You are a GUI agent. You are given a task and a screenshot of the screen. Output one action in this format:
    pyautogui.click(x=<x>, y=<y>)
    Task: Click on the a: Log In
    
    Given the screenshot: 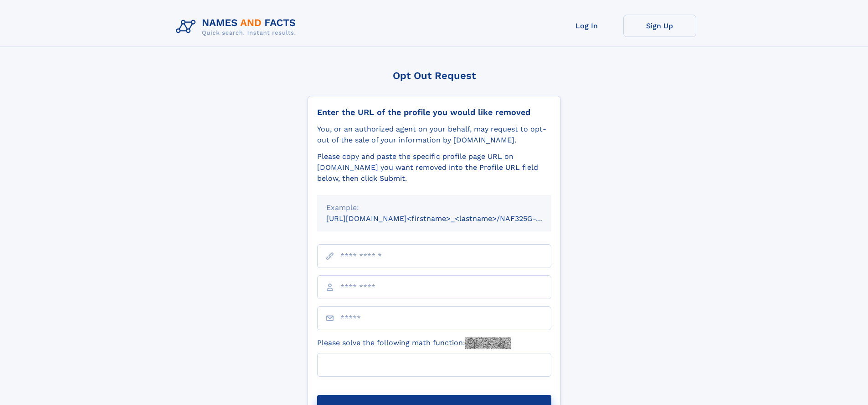 What is the action you would take?
    pyautogui.click(x=587, y=26)
    